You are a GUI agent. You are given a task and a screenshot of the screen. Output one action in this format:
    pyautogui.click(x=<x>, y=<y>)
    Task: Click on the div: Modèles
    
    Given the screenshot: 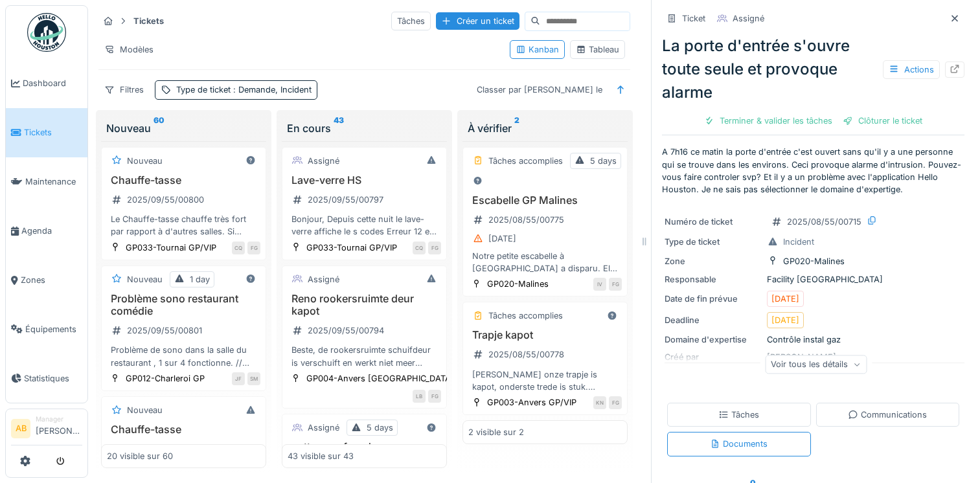 What is the action you would take?
    pyautogui.click(x=129, y=50)
    